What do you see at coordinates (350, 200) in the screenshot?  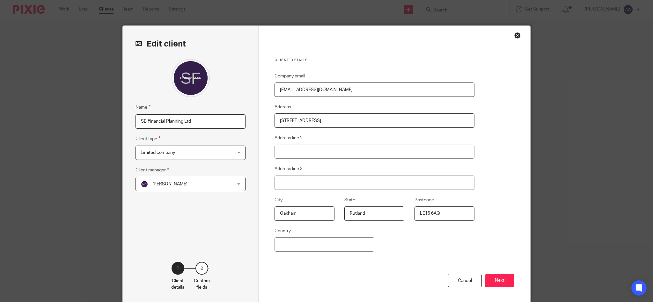 I see `label: State` at bounding box center [350, 200].